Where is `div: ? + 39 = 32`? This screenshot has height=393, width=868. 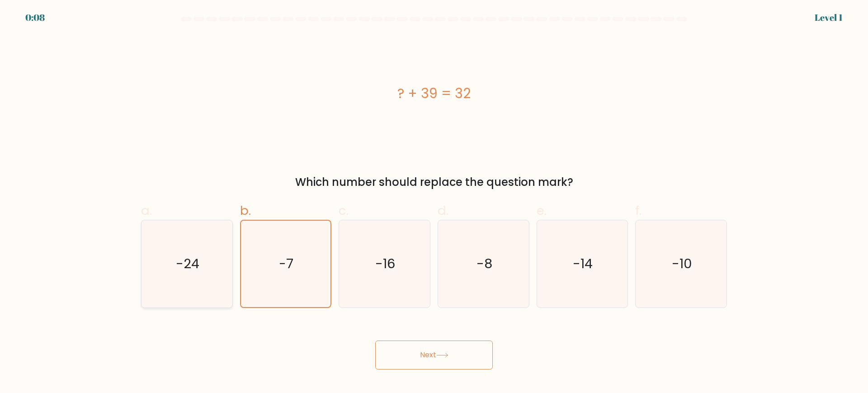 div: ? + 39 = 32 is located at coordinates (434, 93).